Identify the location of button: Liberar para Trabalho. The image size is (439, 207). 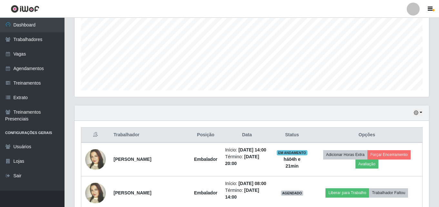
(347, 192).